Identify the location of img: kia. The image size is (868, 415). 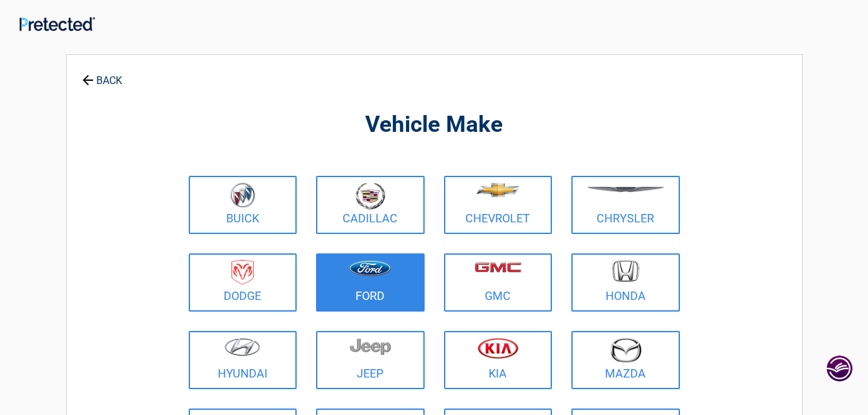
(497, 348).